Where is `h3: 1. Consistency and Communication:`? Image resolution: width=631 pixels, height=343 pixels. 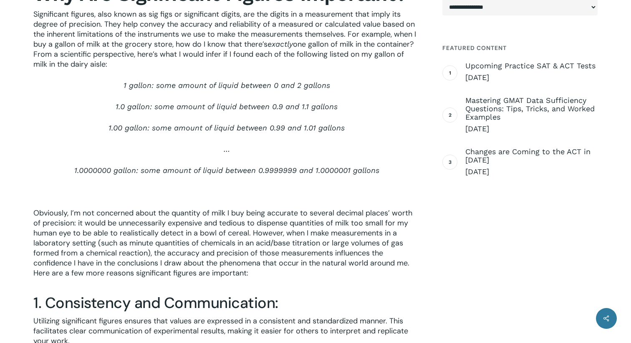 h3: 1. Consistency and Communication: is located at coordinates (226, 303).